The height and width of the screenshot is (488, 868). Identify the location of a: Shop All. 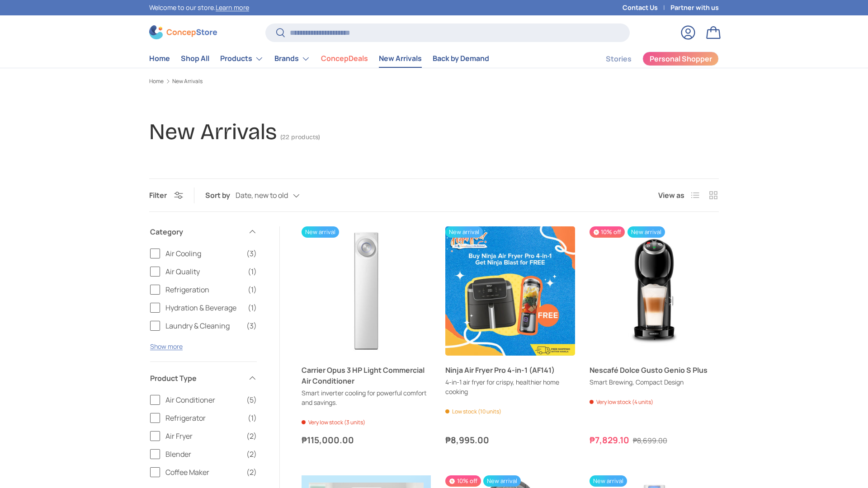
(195, 58).